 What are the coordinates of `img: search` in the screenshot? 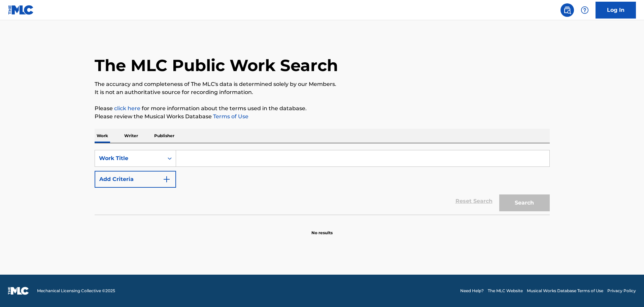 It's located at (567, 10).